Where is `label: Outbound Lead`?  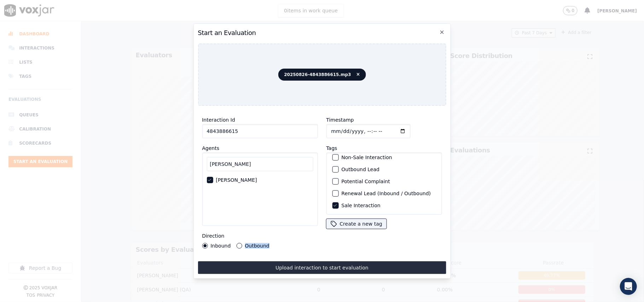 label: Outbound Lead is located at coordinates (360, 170).